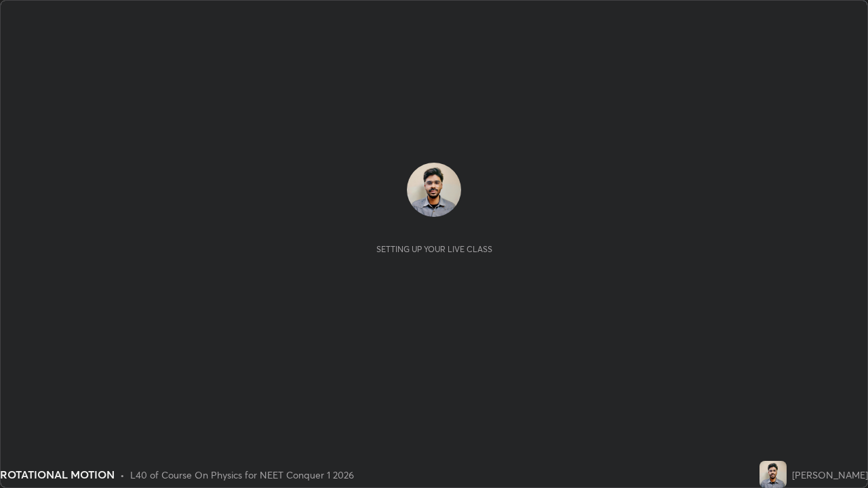 The image size is (868, 488). I want to click on div: L40 of Course On Physics for NEET Conquer 1 2026, so click(242, 475).